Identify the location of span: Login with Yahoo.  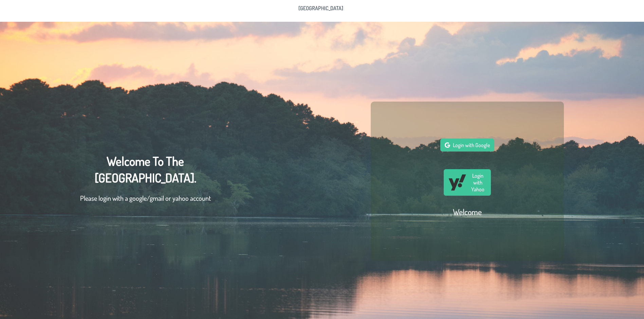
(478, 183).